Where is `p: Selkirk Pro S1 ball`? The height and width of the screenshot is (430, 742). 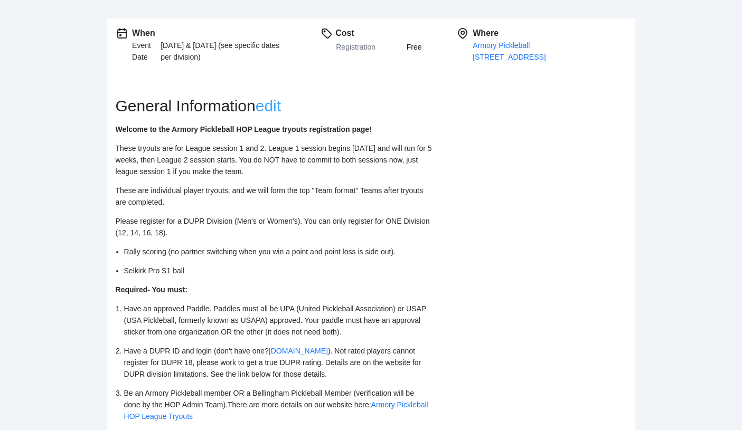
p: Selkirk Pro S1 ball is located at coordinates (278, 271).